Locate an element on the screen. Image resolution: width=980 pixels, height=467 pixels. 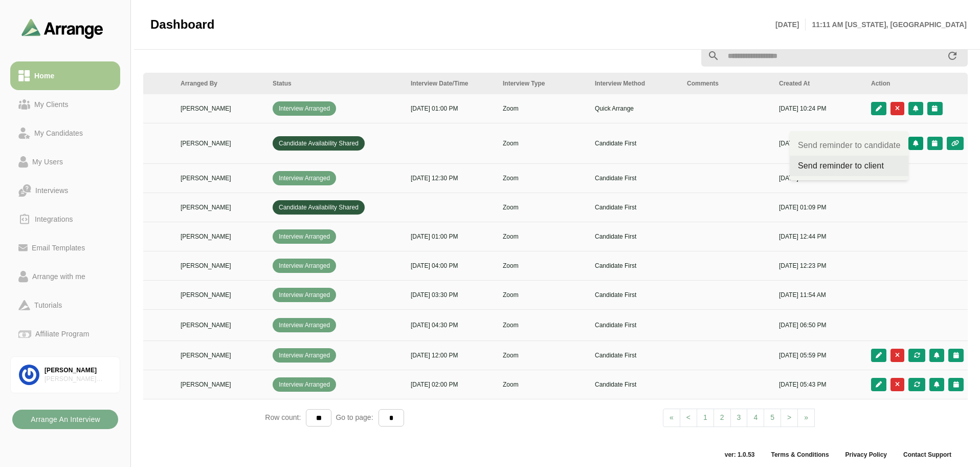
p: Quick Arrange is located at coordinates (635, 108).